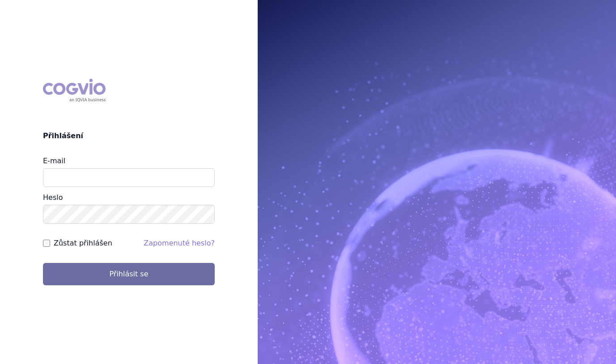  Describe the element at coordinates (129, 274) in the screenshot. I see `button: Přihlásit se` at that location.